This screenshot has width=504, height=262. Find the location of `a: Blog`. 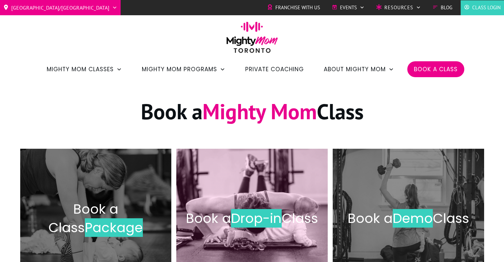

a: Blog is located at coordinates (443, 8).